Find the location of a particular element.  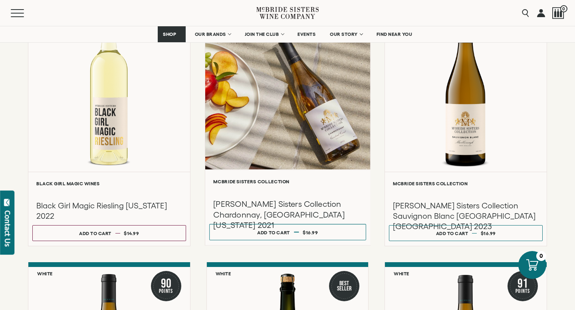

span: OUR STORY is located at coordinates (344, 34).